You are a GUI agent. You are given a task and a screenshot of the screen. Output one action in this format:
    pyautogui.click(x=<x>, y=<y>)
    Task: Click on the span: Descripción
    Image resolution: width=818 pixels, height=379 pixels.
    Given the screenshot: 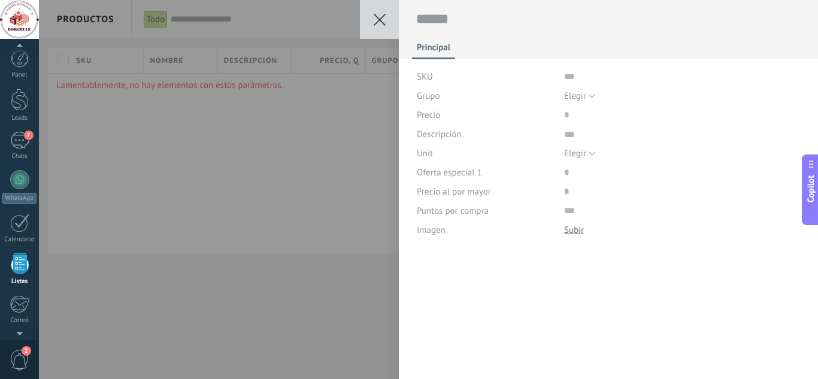 What is the action you would take?
    pyautogui.click(x=439, y=134)
    